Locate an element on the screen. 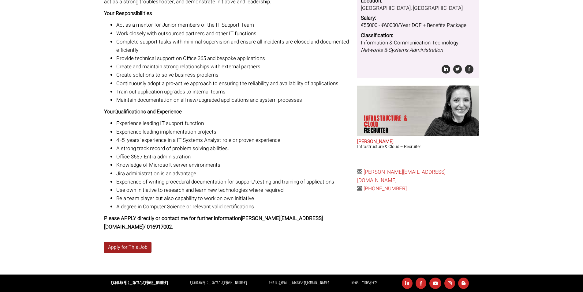 The width and height of the screenshot is (583, 292). li: Act as a mentor for Junior members of the IT Support Team is located at coordinates (234, 25).